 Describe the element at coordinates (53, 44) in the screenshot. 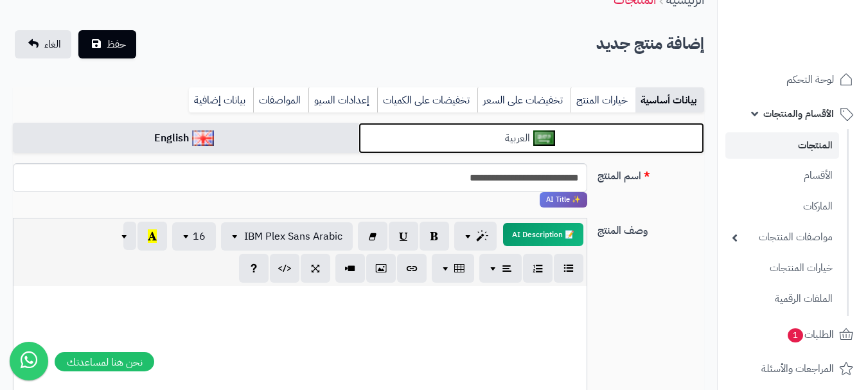

I see `span: الغاء` at that location.